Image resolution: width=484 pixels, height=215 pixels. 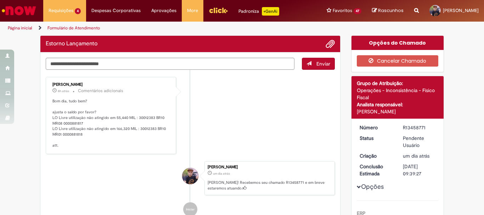 What do you see at coordinates (72, 44) in the screenshot?
I see `h2: Estorno Lançamento Histórico de tíquete` at bounding box center [72, 44].